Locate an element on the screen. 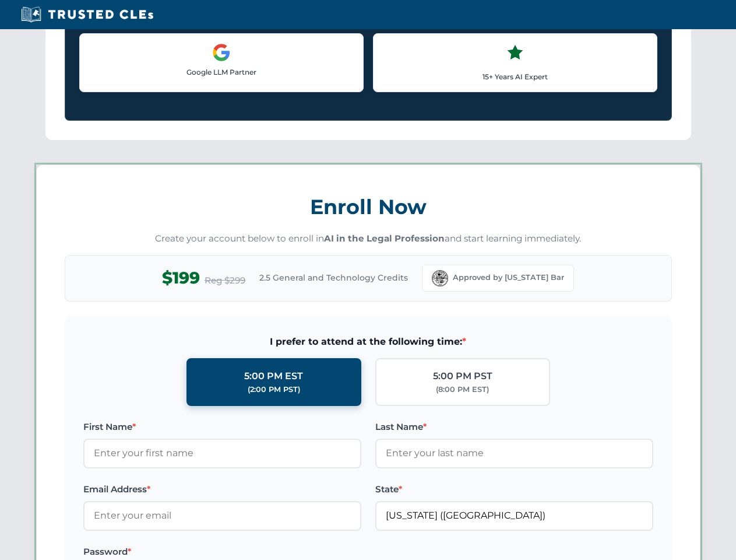 The image size is (736, 560). label: Password is located at coordinates (222, 552).